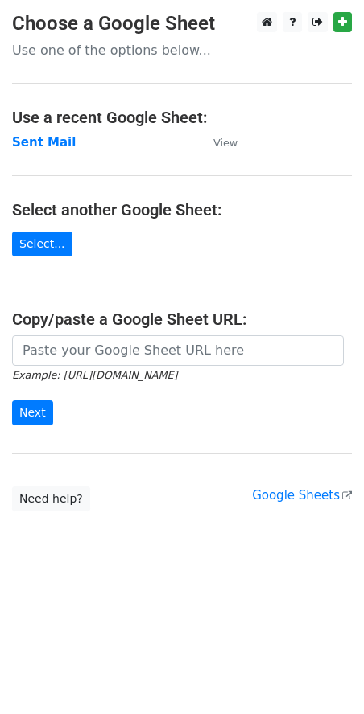 The image size is (364, 714). What do you see at coordinates (217, 142) in the screenshot?
I see `a: View` at bounding box center [217, 142].